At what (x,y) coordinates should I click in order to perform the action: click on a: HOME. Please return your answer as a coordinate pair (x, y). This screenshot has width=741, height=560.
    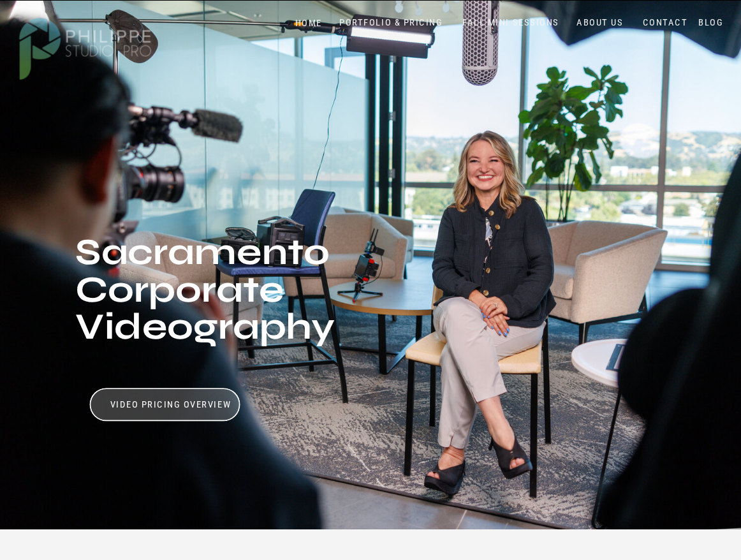
    Looking at the image, I should click on (309, 23).